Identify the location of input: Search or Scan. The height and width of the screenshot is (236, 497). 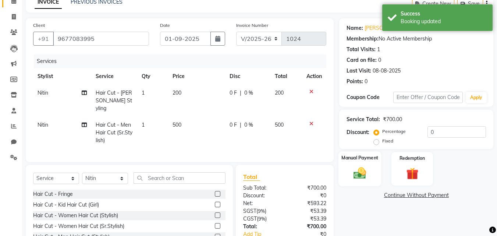
(179, 178).